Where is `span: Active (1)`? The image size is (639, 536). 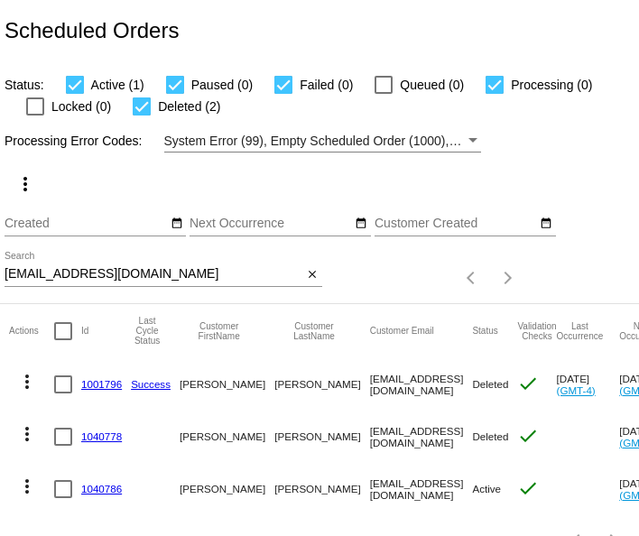
span: Active (1) is located at coordinates (117, 85).